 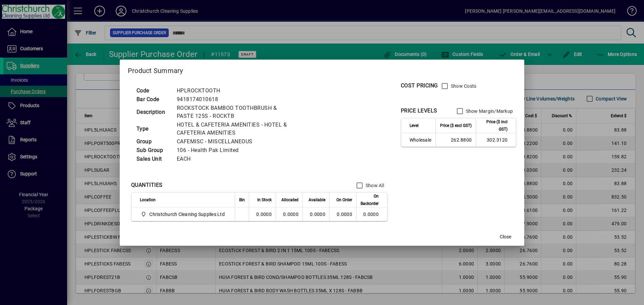 I want to click on label: Show All, so click(x=374, y=186).